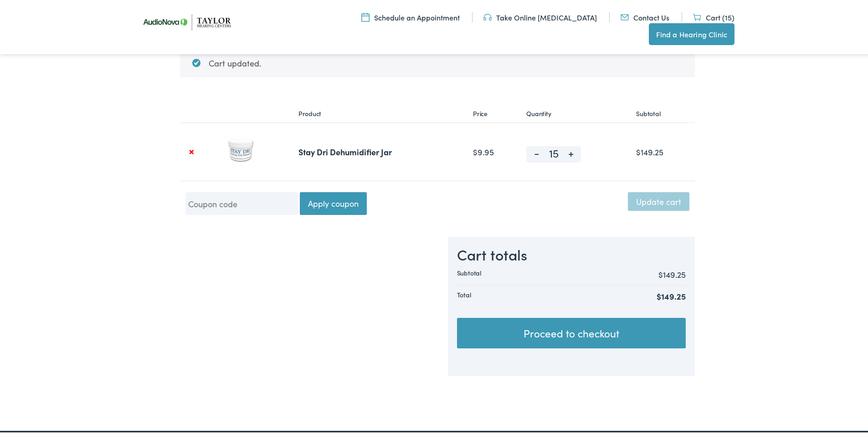 The height and width of the screenshot is (434, 868). What do you see at coordinates (437, 61) in the screenshot?
I see `div: Cart updated.` at bounding box center [437, 61].